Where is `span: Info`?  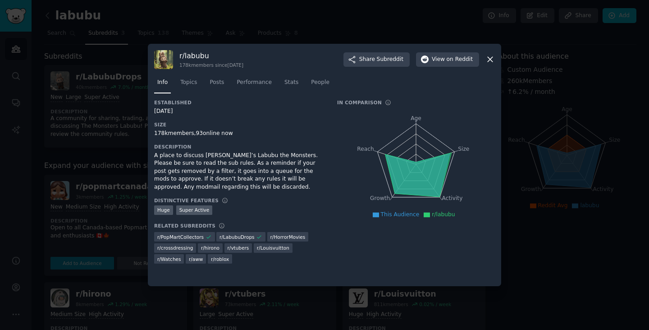
span: Info is located at coordinates (162, 82).